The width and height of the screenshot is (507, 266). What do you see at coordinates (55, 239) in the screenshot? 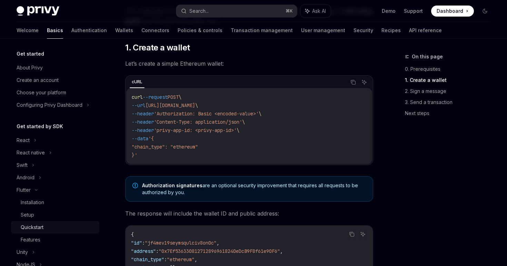
I see `a: Features` at bounding box center [55, 239].